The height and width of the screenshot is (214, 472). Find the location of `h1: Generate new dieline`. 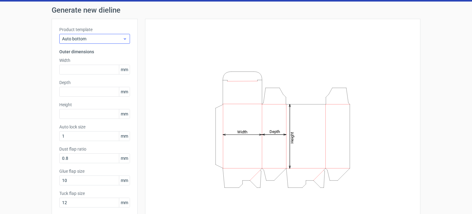

h1: Generate new dieline is located at coordinates (236, 10).